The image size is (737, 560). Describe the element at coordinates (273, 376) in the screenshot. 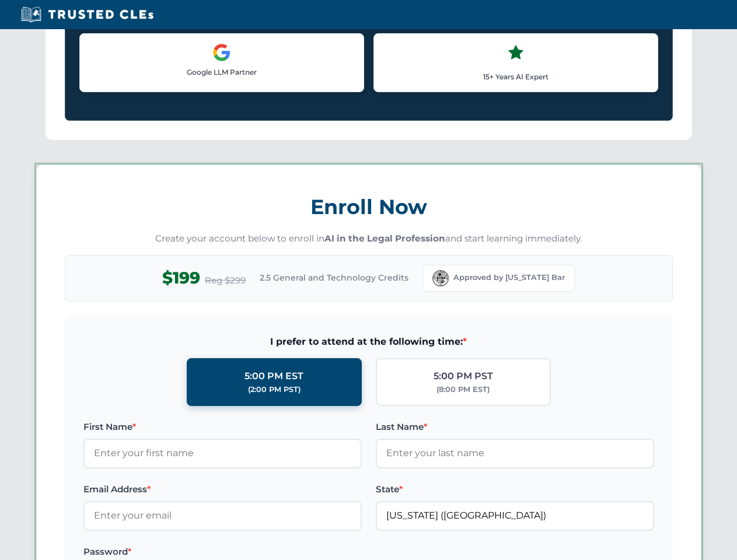

I see `div: 5:00 PM EST` at that location.